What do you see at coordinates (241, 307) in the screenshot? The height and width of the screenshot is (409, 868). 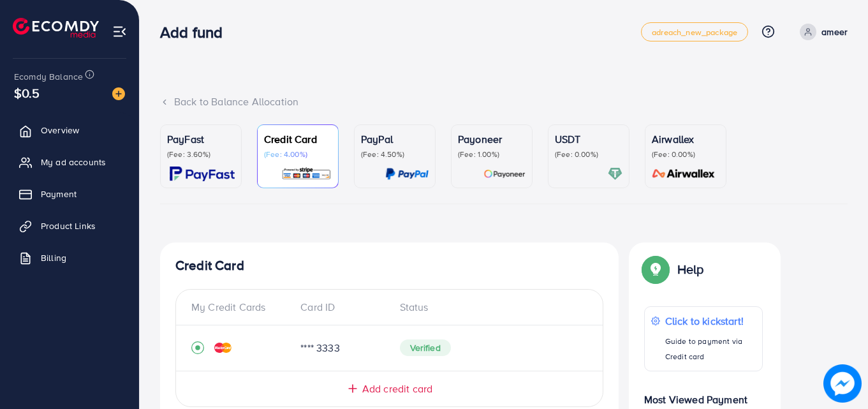 I see `div: My Credit Cards` at bounding box center [241, 307].